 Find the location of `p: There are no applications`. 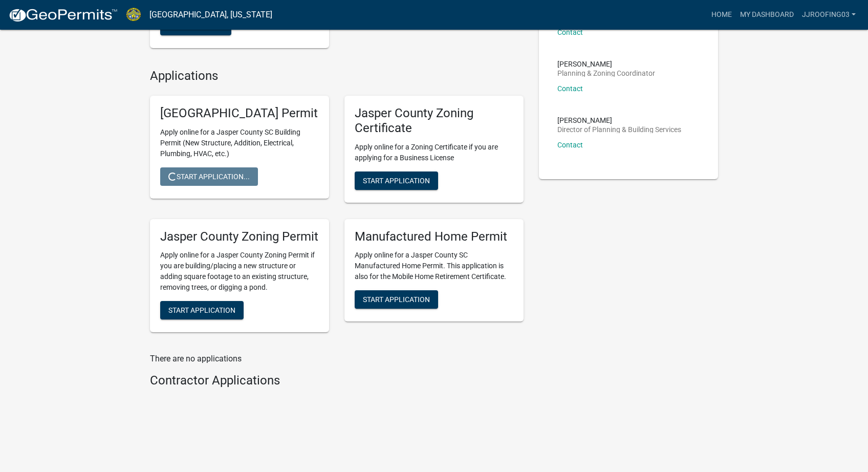

p: There are no applications is located at coordinates (337, 359).